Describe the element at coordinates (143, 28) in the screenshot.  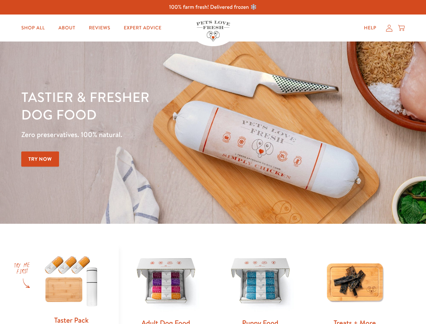
I see `a: Expert Advice` at that location.